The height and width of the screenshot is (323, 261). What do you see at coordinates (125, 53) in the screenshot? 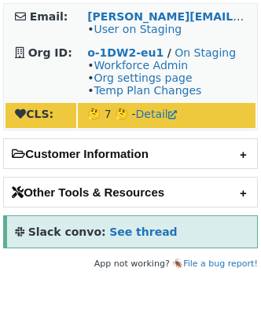
I see `a: o-1DW2-eu1` at bounding box center [125, 53].